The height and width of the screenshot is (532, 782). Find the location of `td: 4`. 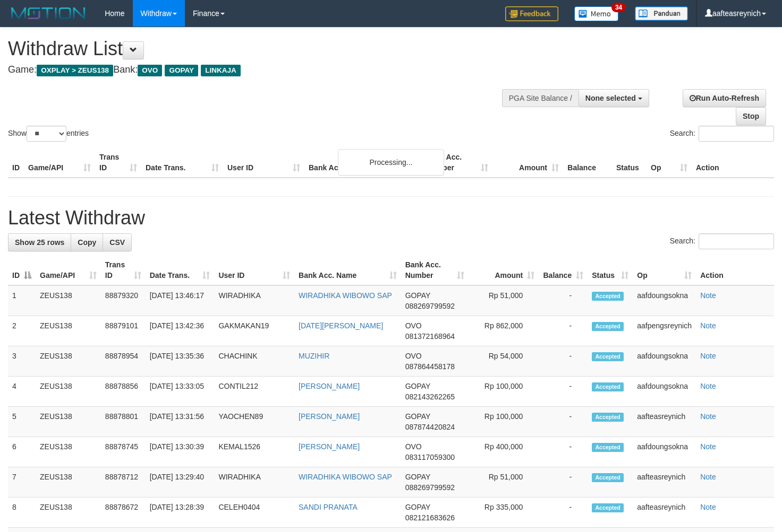

td: 4 is located at coordinates (22, 391).